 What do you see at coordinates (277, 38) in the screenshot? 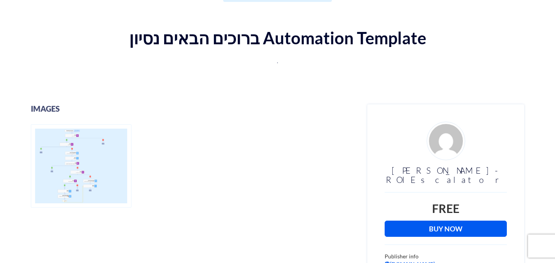
I see `h1: ברוכים הבאים נסיון Automation Template` at bounding box center [277, 38].